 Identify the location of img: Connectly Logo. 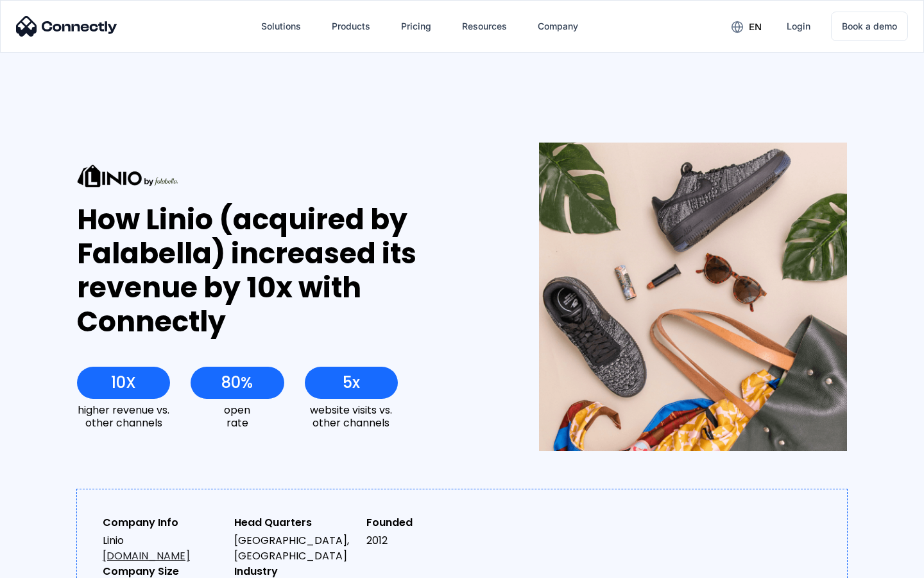
(67, 26).